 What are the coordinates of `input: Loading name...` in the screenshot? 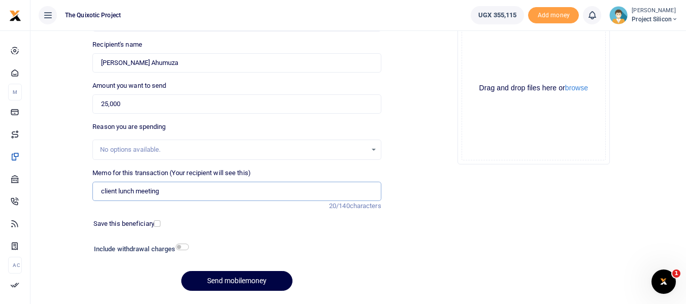 It's located at (237, 63).